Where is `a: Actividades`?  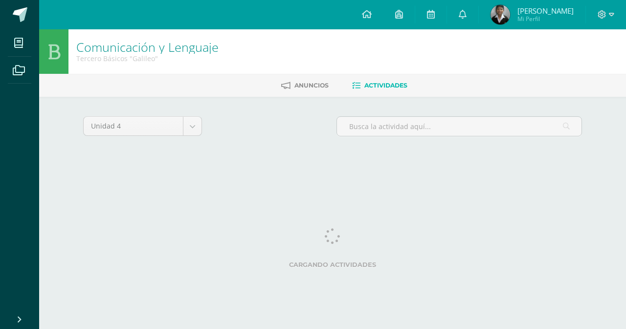 a: Actividades is located at coordinates (380, 86).